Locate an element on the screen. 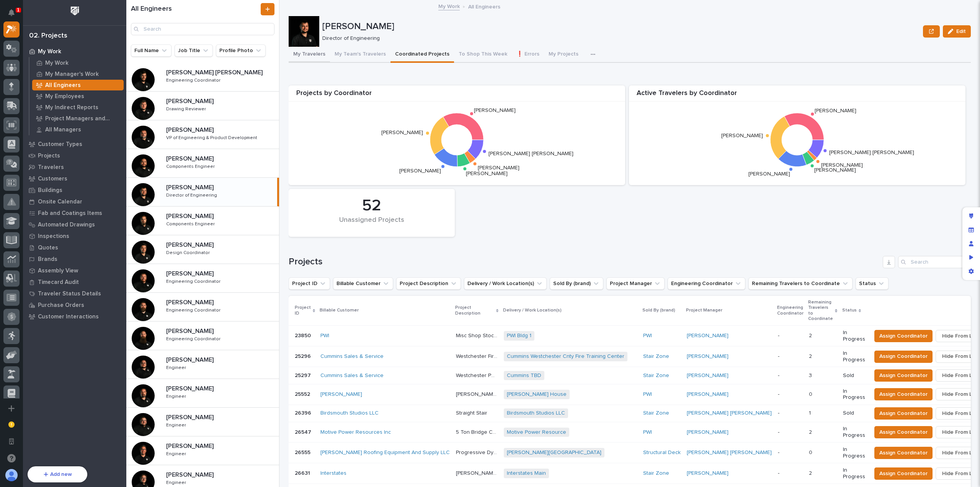  p: Customer Types is located at coordinates (60, 144).